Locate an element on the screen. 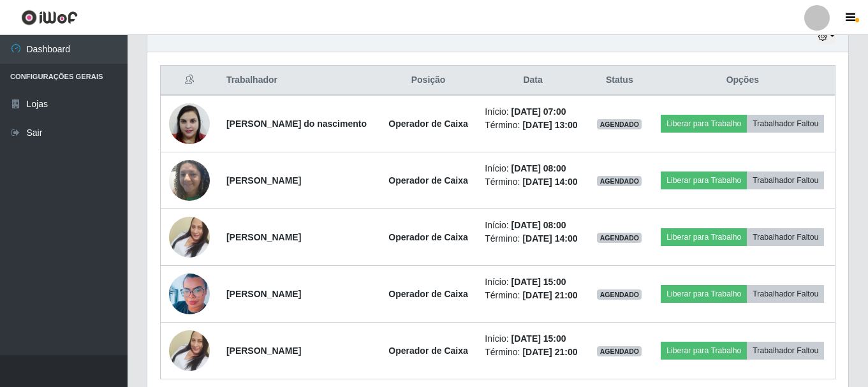 The image size is (868, 387). img: CoreUI Logo is located at coordinates (49, 17).